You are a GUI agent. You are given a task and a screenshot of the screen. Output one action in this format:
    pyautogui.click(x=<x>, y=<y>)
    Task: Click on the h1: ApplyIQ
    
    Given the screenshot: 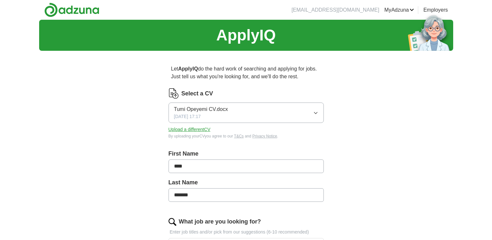 What is the action you would take?
    pyautogui.click(x=246, y=35)
    